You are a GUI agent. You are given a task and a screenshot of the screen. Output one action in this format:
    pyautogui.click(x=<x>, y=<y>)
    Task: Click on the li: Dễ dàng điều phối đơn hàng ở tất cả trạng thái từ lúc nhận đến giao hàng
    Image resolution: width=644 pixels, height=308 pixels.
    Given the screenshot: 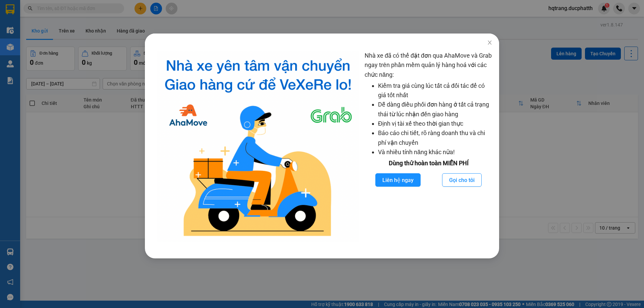 What is the action you would take?
    pyautogui.click(x=435, y=109)
    